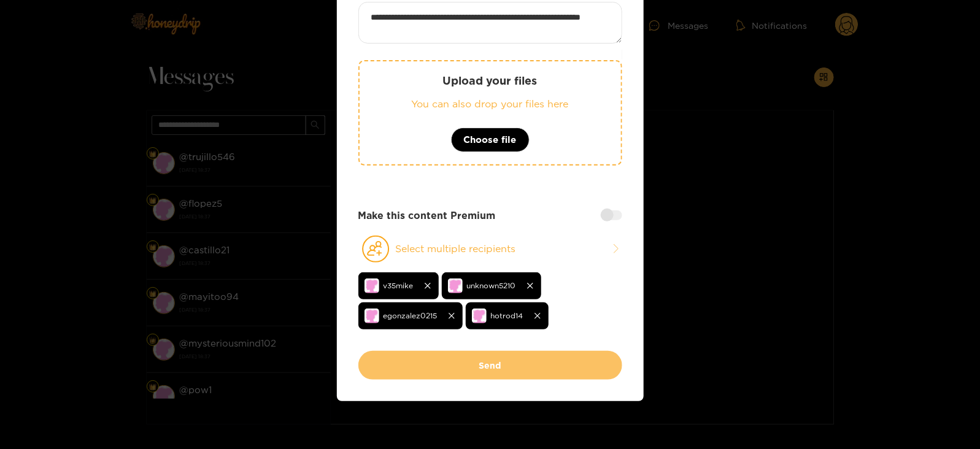 The height and width of the screenshot is (449, 980). Describe the element at coordinates (507, 315) in the screenshot. I see `span: hotrod14` at that location.